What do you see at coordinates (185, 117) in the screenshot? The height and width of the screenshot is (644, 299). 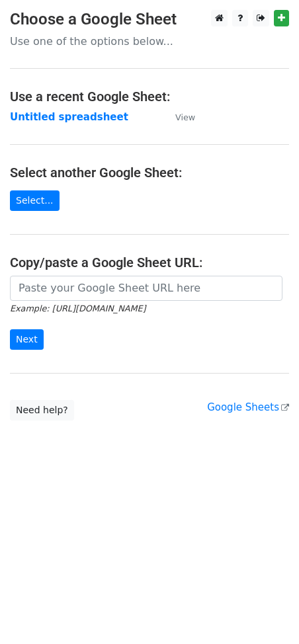 I see `small: View` at bounding box center [185, 117].